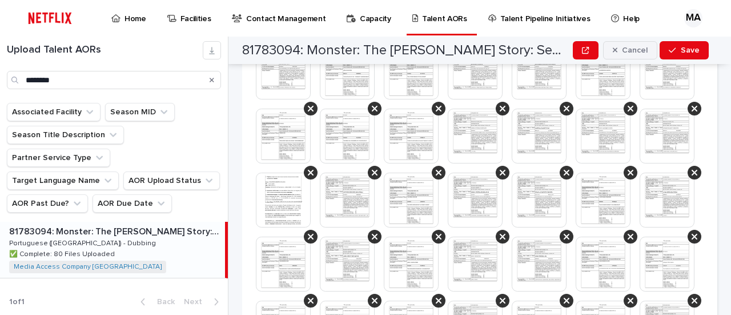  What do you see at coordinates (203, 301) in the screenshot?
I see `button: Next` at bounding box center [203, 301].